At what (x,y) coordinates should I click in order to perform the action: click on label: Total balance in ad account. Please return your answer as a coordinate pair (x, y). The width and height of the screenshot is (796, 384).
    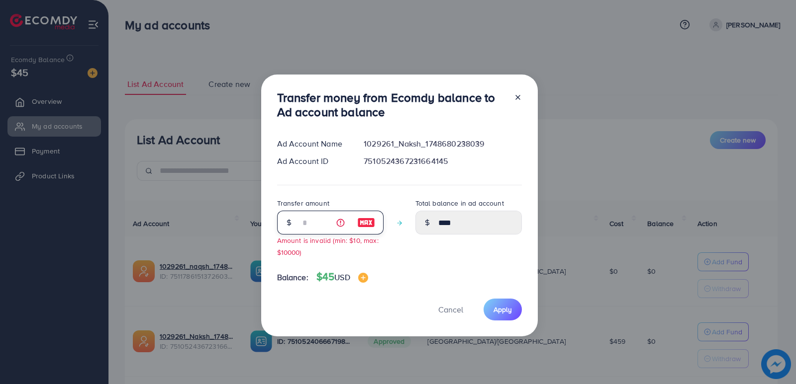
    Looking at the image, I should click on (459, 203).